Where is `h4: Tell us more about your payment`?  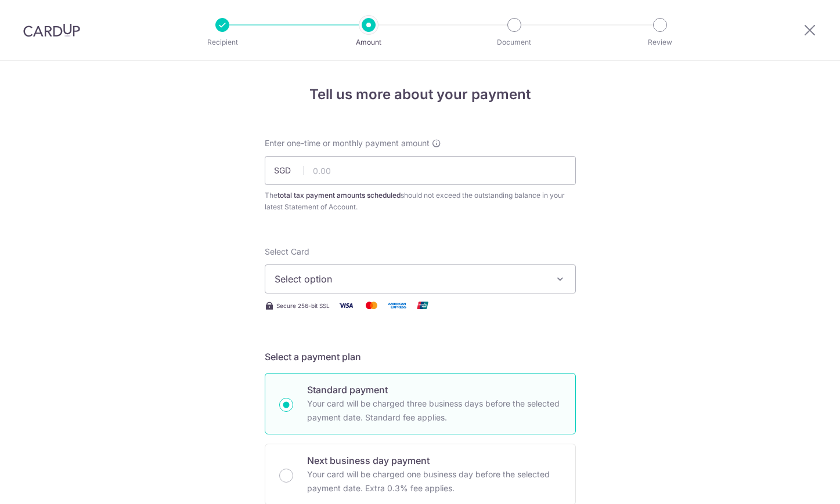
h4: Tell us more about your payment is located at coordinates (420, 95).